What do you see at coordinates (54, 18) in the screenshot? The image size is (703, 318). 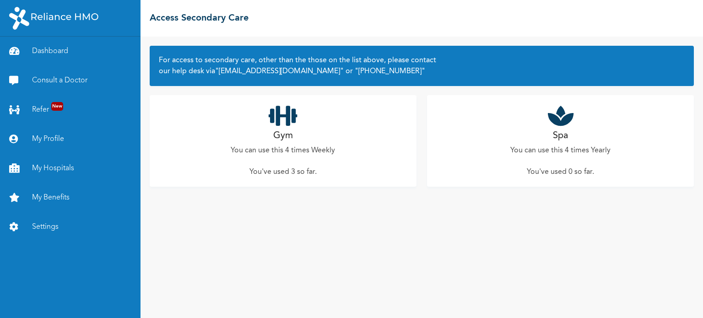 I see `img: RelianceHMO's Logo` at bounding box center [54, 18].